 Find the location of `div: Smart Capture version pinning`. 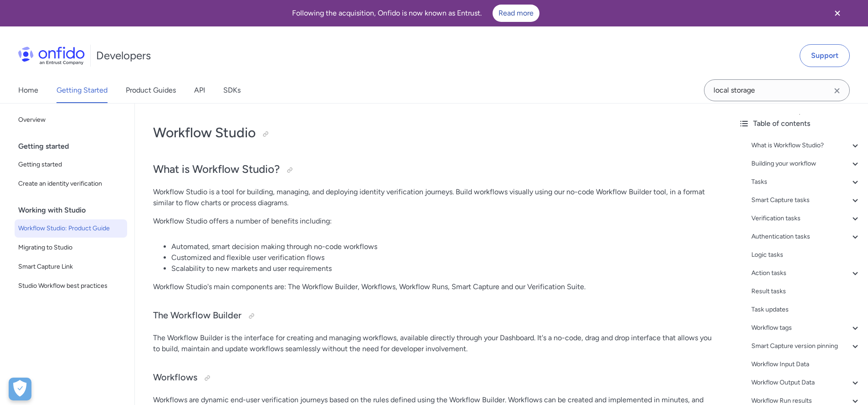

div: Smart Capture version pinning is located at coordinates (806, 346).